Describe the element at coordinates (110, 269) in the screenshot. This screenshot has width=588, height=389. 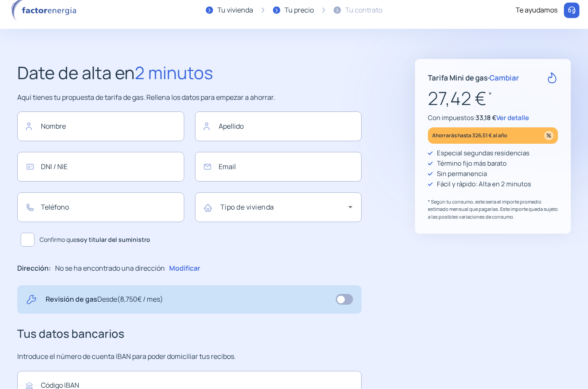
I see `p: No se ha encontrado una dirección` at that location.